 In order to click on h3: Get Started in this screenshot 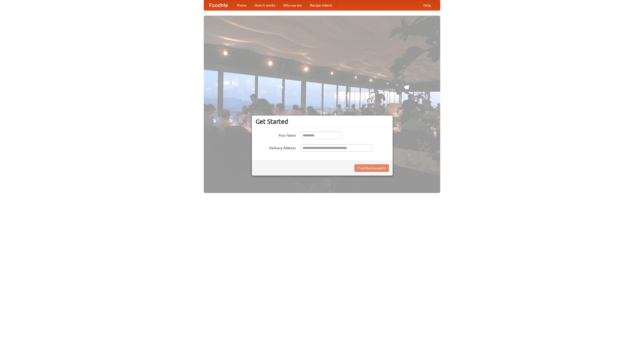, I will do `click(322, 121)`.